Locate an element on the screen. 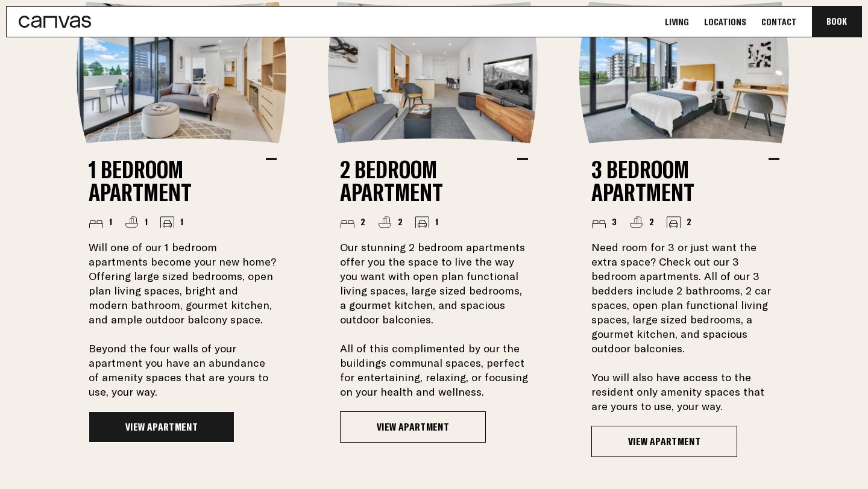 The image size is (868, 489). h2: 2 Bedroom Apartment is located at coordinates (428, 181).